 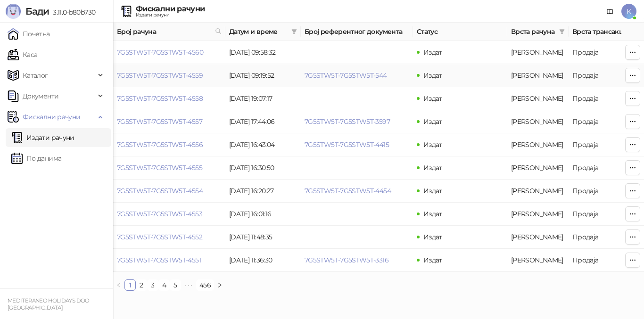 I want to click on a: 3, so click(x=153, y=285).